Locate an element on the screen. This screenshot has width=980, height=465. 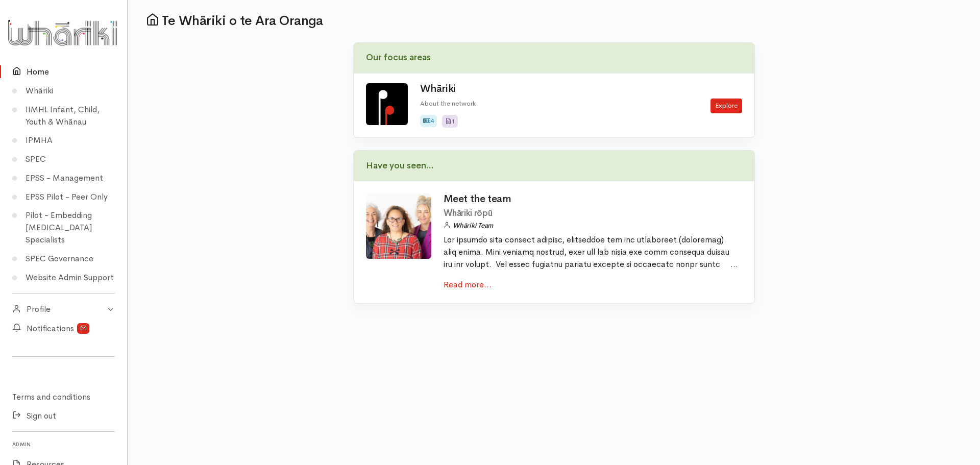
h6: Admin is located at coordinates (63, 444).